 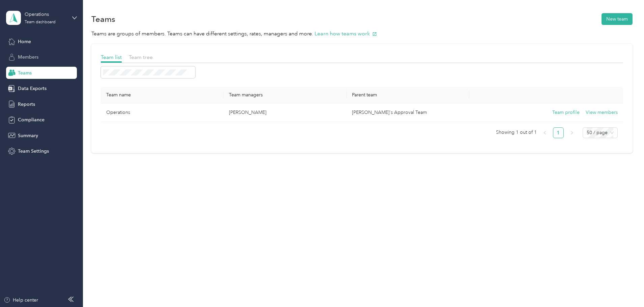 What do you see at coordinates (572, 133) in the screenshot?
I see `span: right` at bounding box center [572, 133].